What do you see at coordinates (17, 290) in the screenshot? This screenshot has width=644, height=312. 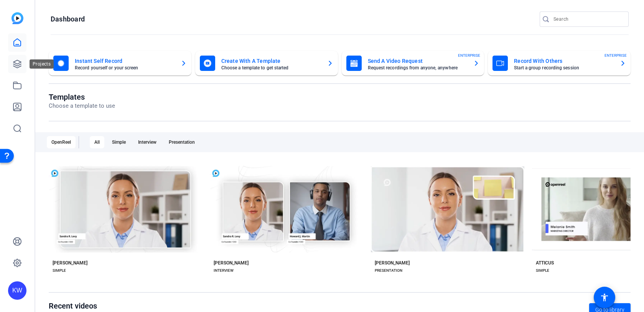 I see `div: KW` at bounding box center [17, 290].